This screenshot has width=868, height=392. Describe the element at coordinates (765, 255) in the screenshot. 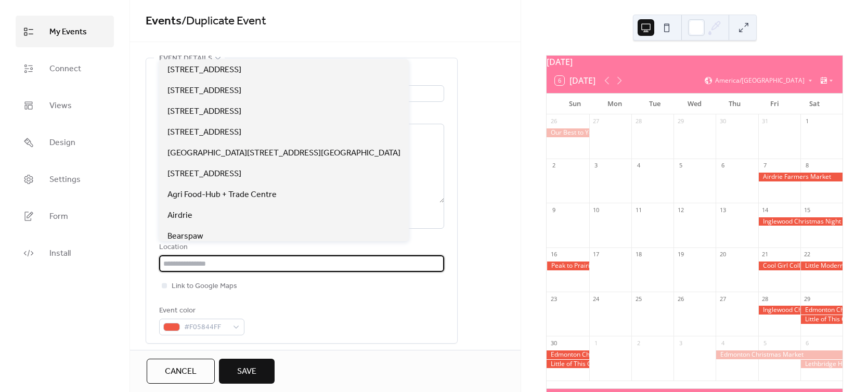

I see `div: 21` at that location.